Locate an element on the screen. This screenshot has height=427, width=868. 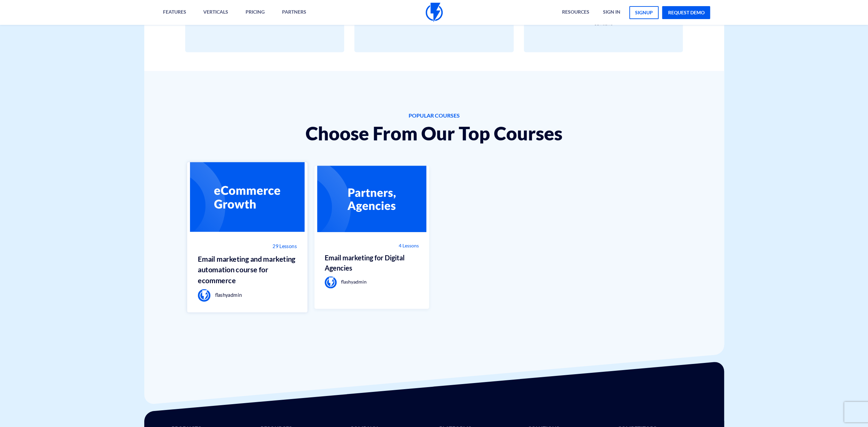
h3: Email marketing and marketing automation course for ecommerce is located at coordinates (247, 270).